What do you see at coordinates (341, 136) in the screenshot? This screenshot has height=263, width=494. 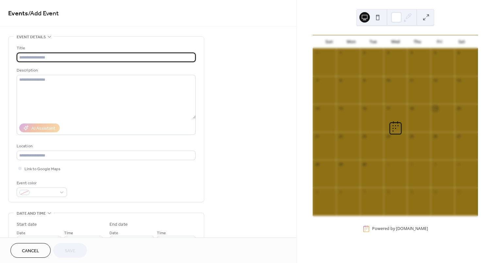 I see `div: 22` at bounding box center [341, 136].